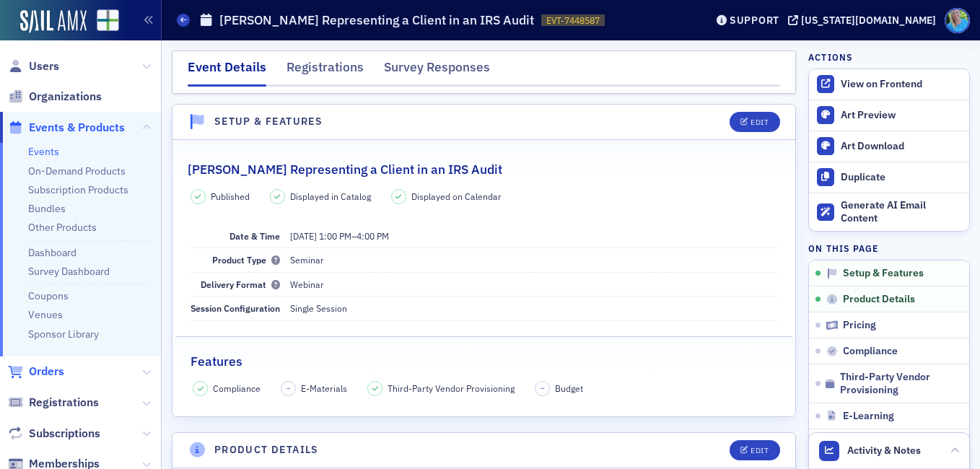 This screenshot has height=469, width=980. I want to click on a: Other Products, so click(62, 228).